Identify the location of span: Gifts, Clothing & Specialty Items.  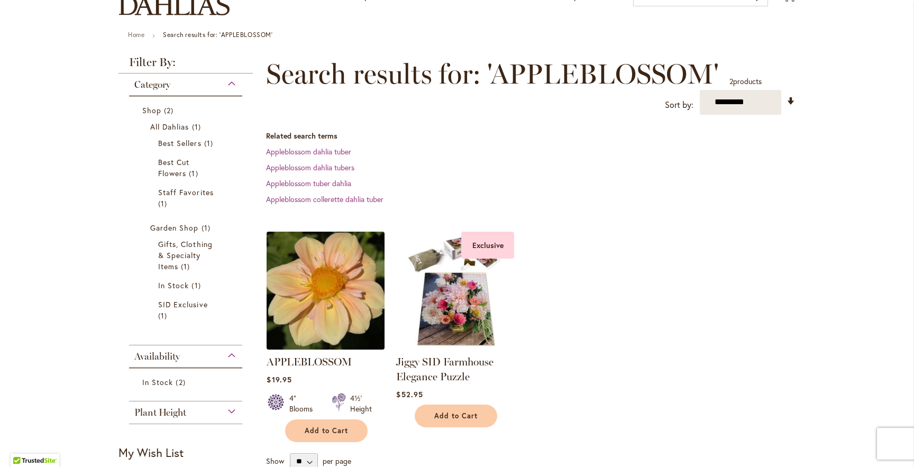
(185, 255).